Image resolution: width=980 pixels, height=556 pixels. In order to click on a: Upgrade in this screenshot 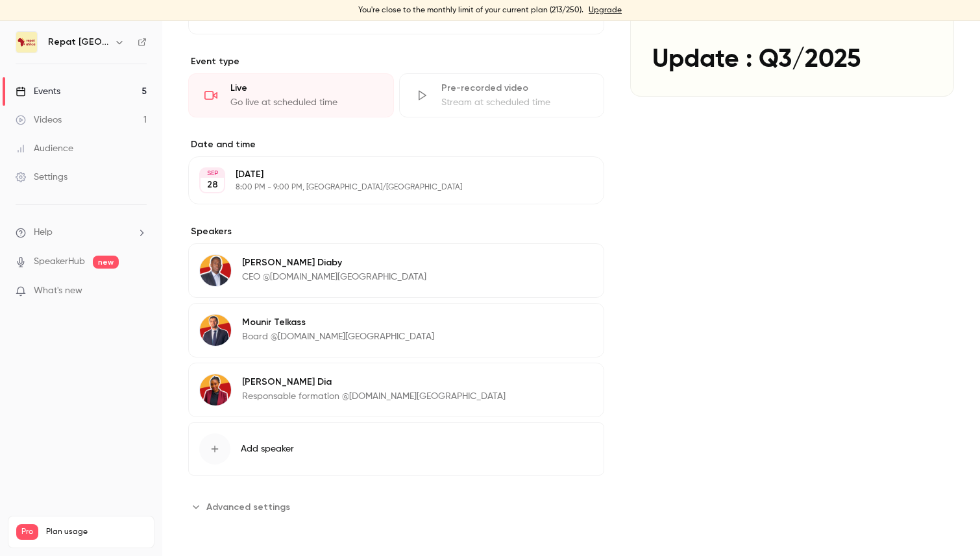, I will do `click(604, 10)`.